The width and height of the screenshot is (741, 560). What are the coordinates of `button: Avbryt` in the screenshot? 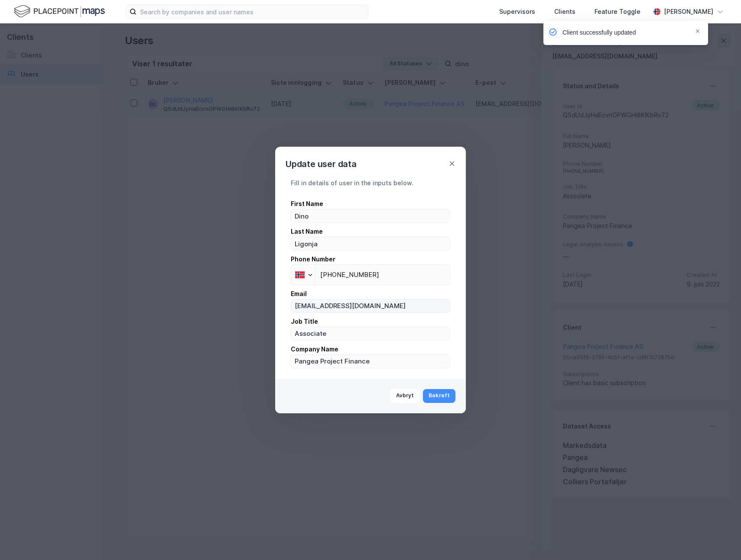 It's located at (405, 397).